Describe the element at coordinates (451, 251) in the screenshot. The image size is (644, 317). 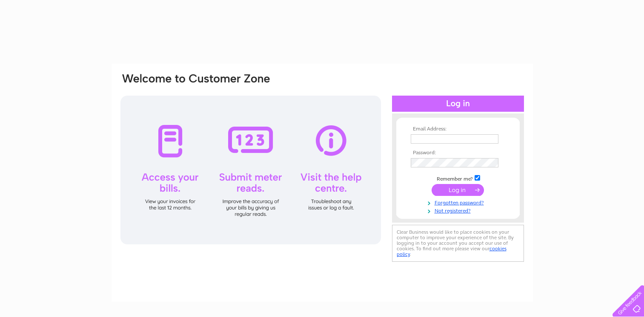
I see `a: cookies policy` at that location.